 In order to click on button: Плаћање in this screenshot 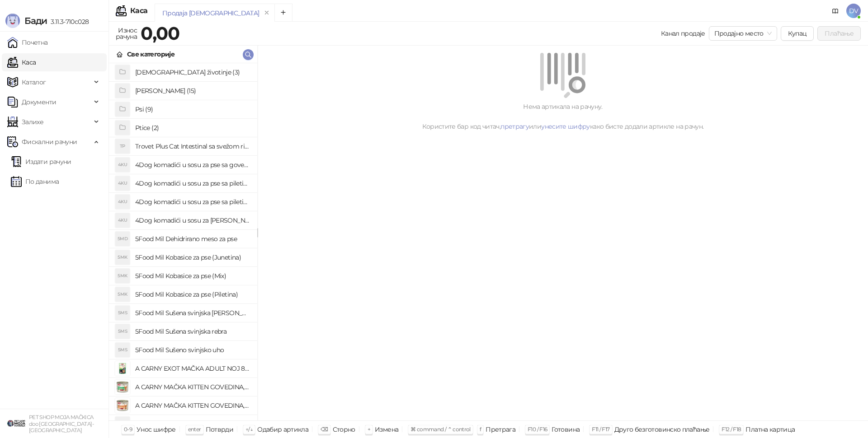, I will do `click(839, 33)`.